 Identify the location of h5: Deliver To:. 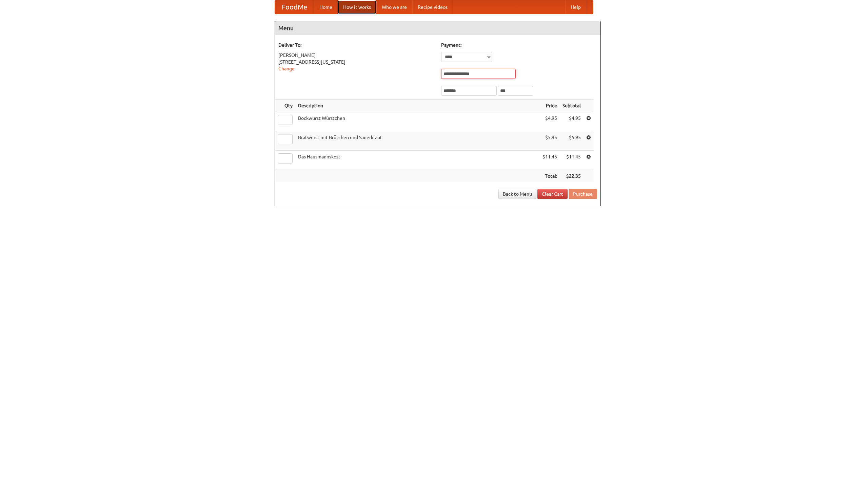
(356, 45).